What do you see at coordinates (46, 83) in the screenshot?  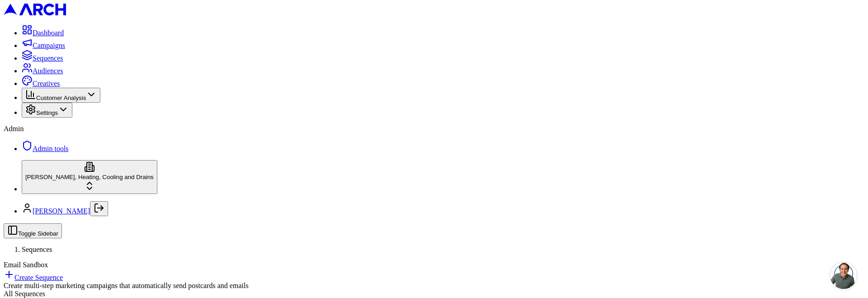 I see `span: Creatives` at bounding box center [46, 83].